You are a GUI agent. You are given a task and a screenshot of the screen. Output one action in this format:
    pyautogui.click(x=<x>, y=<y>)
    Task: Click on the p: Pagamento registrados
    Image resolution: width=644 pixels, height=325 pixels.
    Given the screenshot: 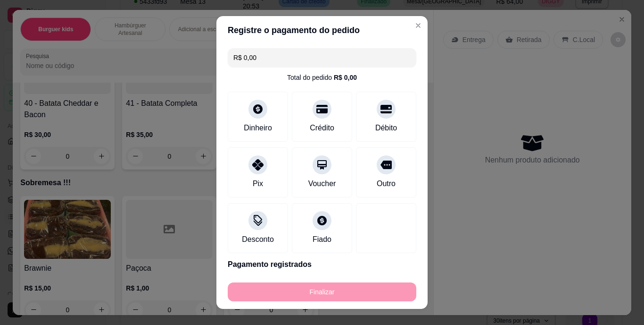 What is the action you would take?
    pyautogui.click(x=322, y=264)
    